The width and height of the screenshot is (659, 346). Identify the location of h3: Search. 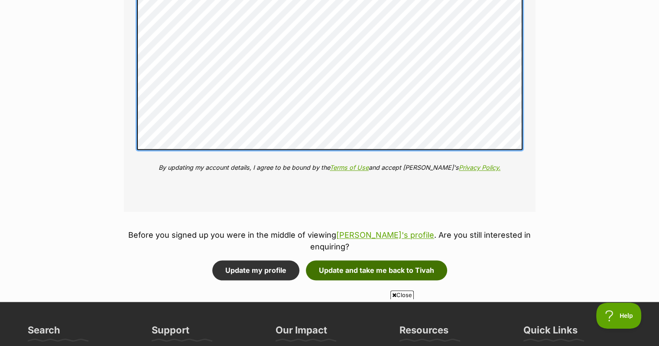
(44, 333).